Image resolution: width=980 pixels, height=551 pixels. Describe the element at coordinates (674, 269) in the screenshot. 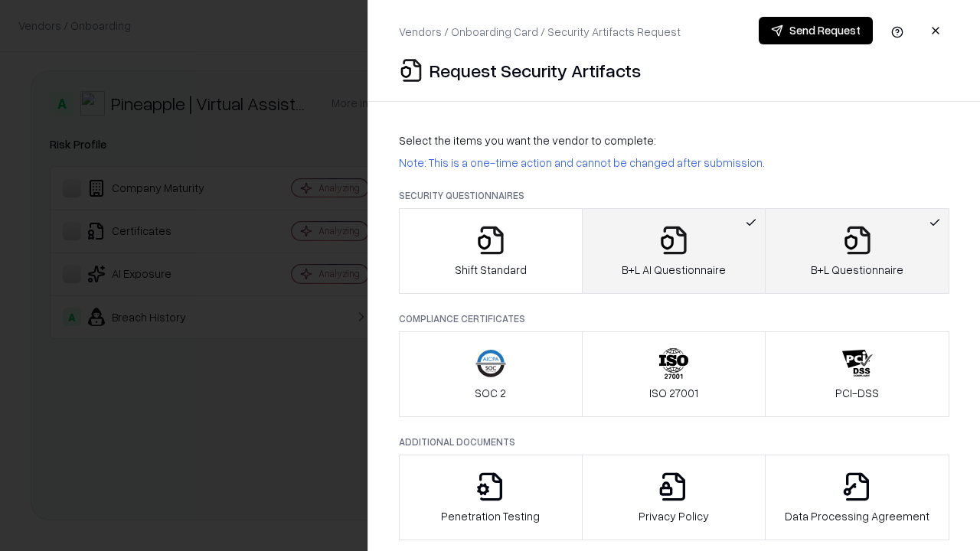

I see `p: B+L AI Questionnaire` at that location.